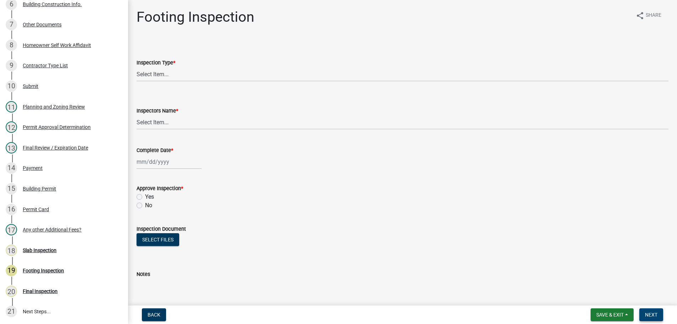 The image size is (677, 324). I want to click on label: Inspection Type, so click(156, 63).